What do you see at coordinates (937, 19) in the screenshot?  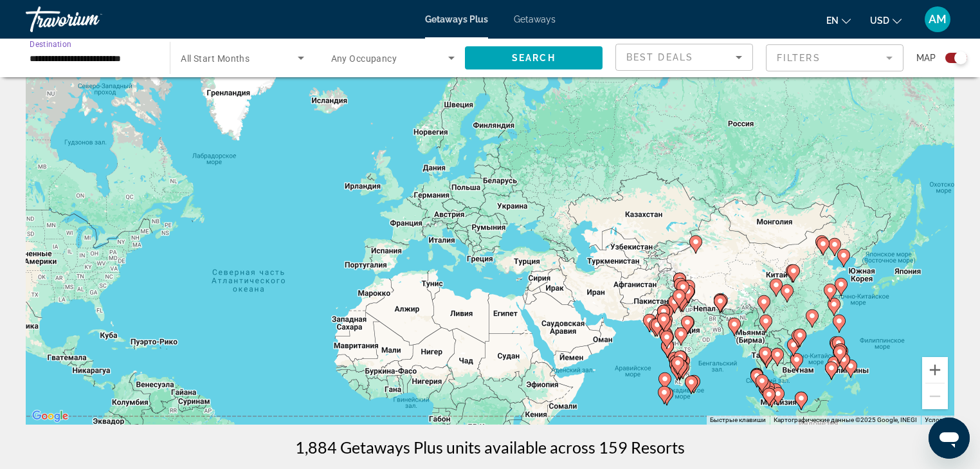 I see `button: User Menu` at bounding box center [937, 19].